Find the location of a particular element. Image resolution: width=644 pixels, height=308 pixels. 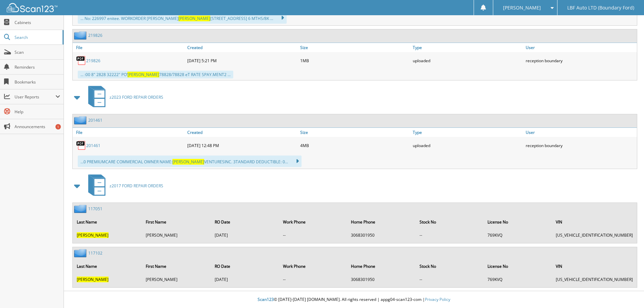

span: User Reports is located at coordinates (35, 97).